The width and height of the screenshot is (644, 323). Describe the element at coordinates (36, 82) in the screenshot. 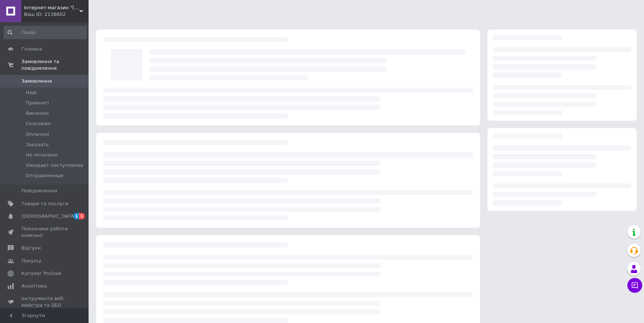

I see `span: Замовлення` at that location.